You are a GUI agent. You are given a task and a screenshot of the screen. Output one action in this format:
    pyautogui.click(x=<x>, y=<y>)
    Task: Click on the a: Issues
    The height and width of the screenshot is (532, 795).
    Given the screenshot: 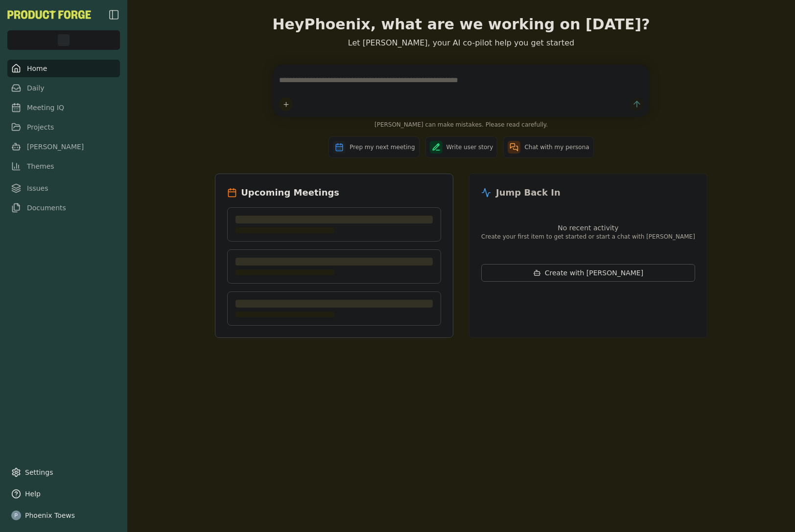 What is the action you would take?
    pyautogui.click(x=63, y=188)
    